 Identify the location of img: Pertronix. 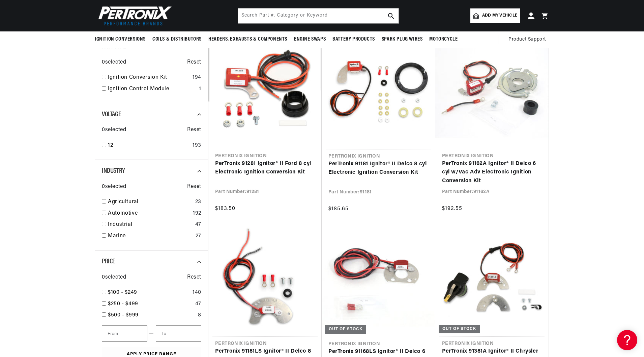
(133, 16).